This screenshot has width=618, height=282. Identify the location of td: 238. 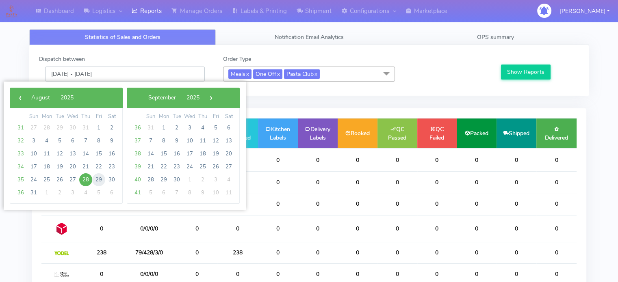
(238, 253).